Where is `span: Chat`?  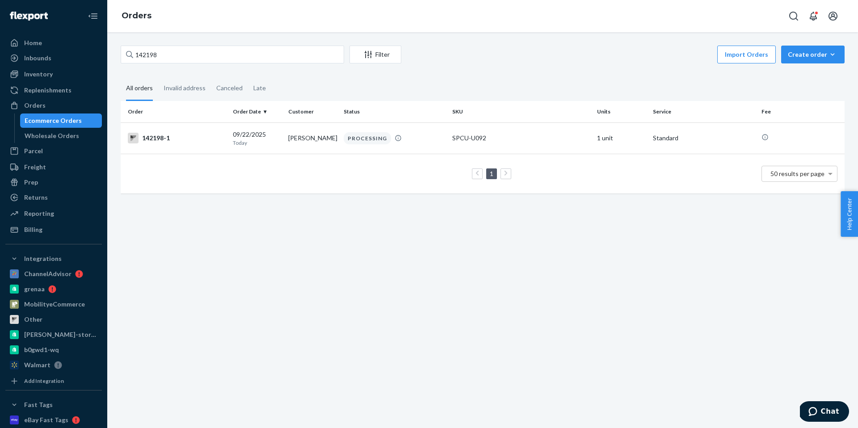
span: Chat is located at coordinates (30, 10).